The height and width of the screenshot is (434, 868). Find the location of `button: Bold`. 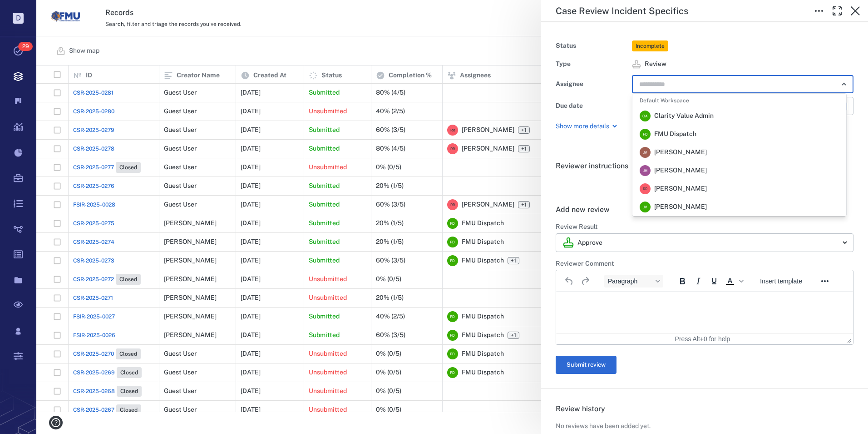

button: Bold is located at coordinates (683, 281).